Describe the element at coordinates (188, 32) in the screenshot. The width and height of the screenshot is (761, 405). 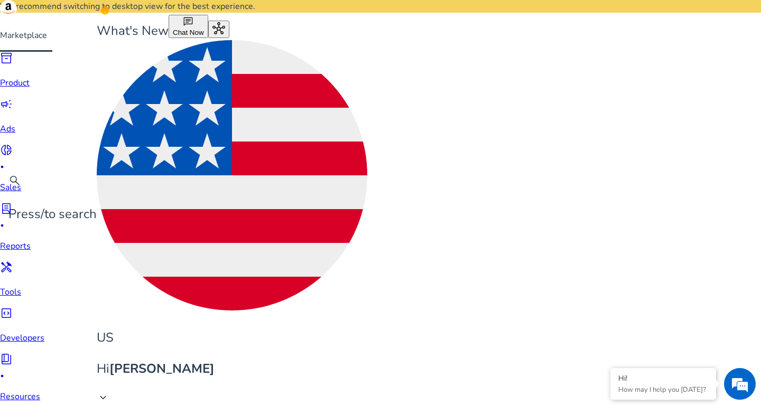
I see `span: Chat Now` at that location.